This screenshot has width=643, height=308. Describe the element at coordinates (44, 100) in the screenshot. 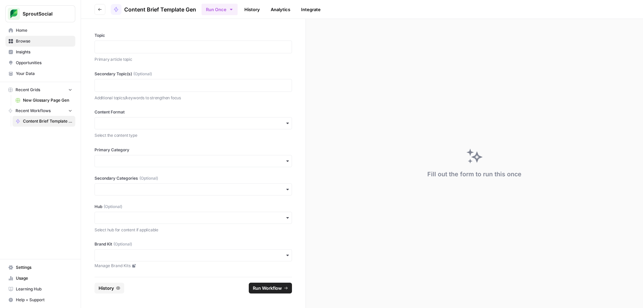

I see `a: New Glossary Page Gen` at that location.